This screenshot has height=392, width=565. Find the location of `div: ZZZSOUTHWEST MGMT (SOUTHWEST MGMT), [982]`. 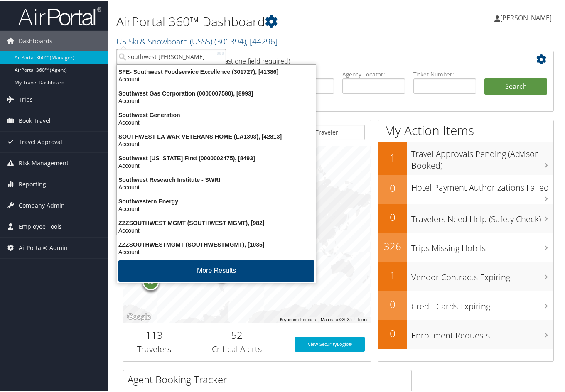

div: ZZZSOUTHWEST MGMT (SOUTHWEST MGMT), [982] is located at coordinates (216, 222).